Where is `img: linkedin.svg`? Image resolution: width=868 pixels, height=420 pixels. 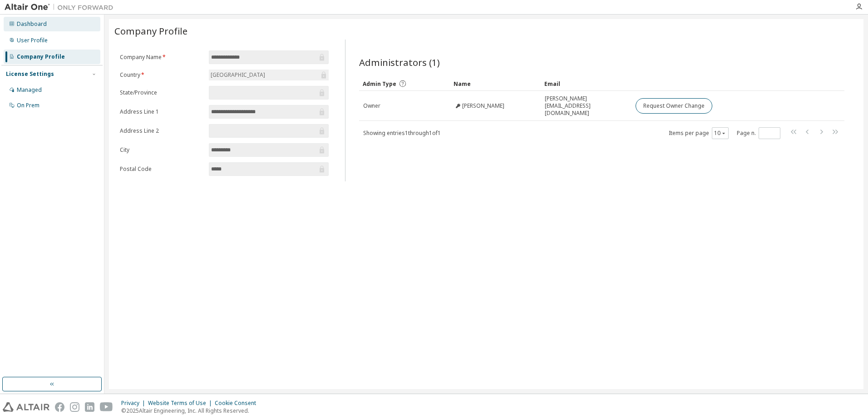 img: linkedin.svg is located at coordinates (90, 407).